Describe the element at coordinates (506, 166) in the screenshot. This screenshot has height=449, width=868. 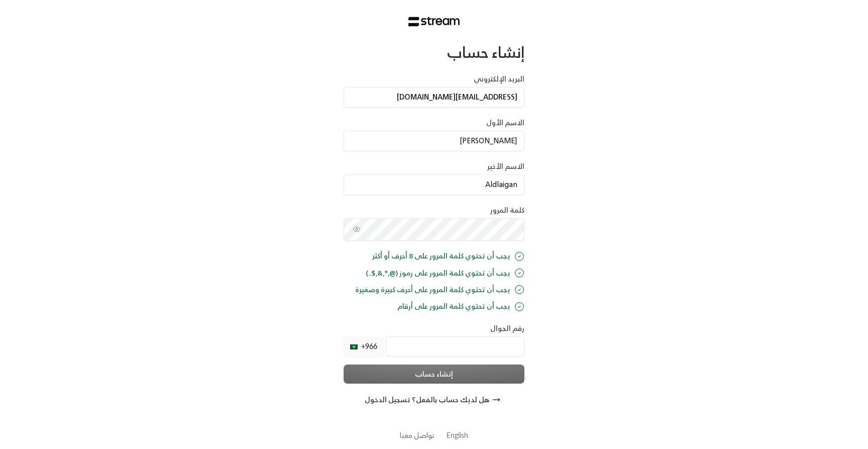
I see `label: الاسم الأخير` at that location.